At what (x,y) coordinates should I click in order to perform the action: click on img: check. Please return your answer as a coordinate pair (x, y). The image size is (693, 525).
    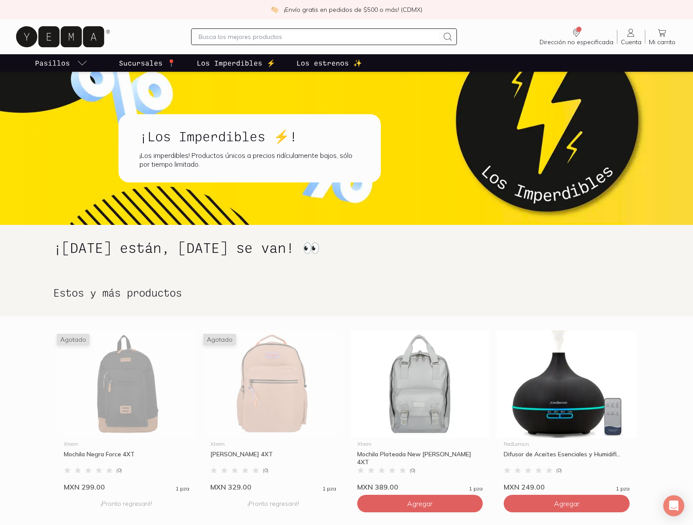
    Looking at the image, I should click on (275, 10).